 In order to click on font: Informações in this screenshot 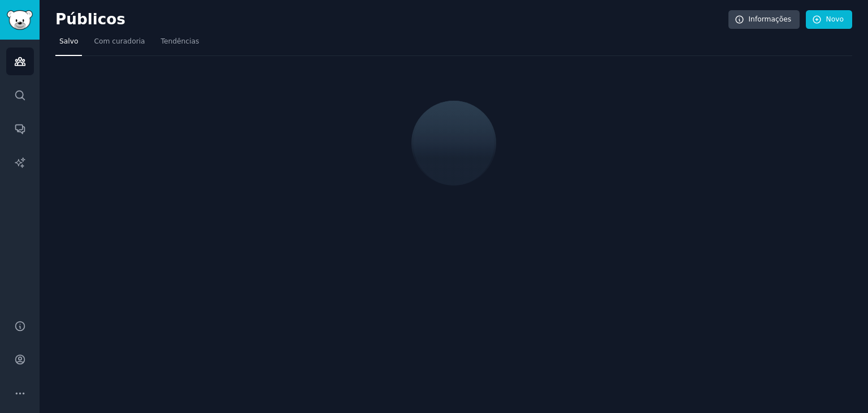, I will do `click(770, 20)`.